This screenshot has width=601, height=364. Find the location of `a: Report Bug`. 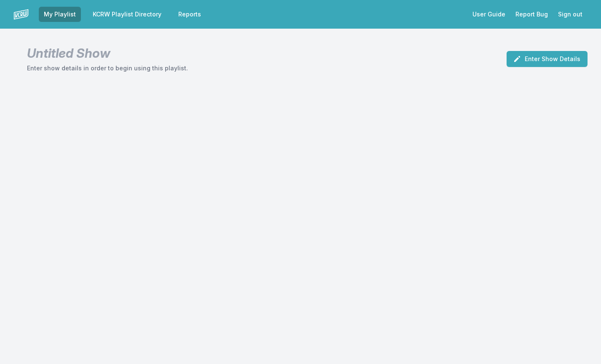

a: Report Bug is located at coordinates (532, 14).